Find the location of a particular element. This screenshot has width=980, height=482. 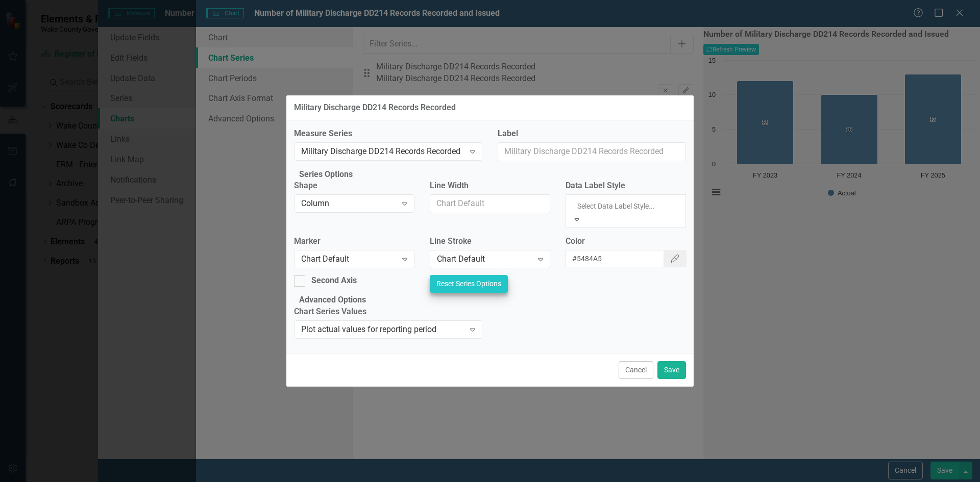

label: Line Stroke is located at coordinates (490, 241).